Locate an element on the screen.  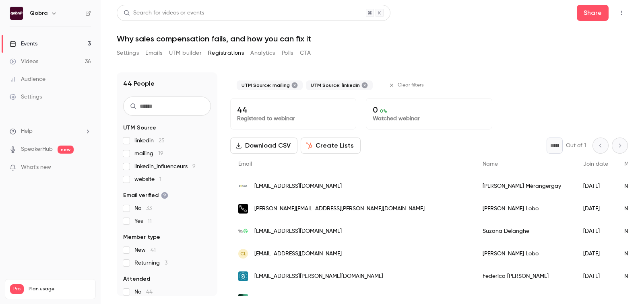
button: CTA is located at coordinates (305, 53).